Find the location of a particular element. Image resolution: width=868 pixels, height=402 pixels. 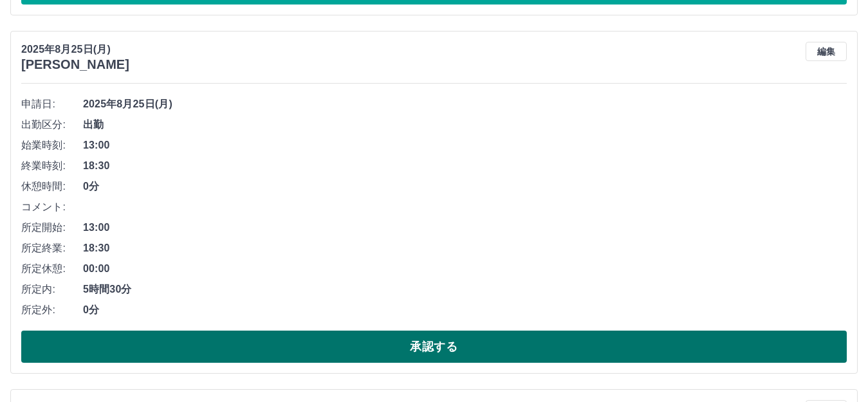

span: 所定終業: is located at coordinates (52, 249).